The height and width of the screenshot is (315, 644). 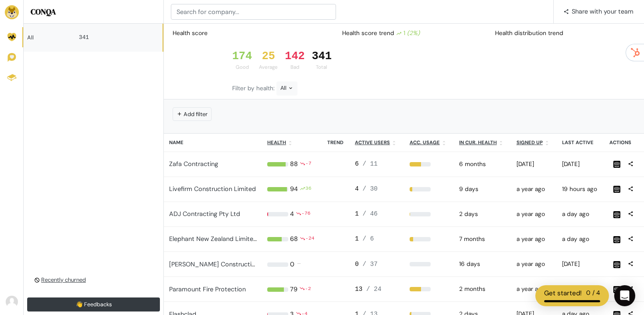 What do you see at coordinates (310, 239) in the screenshot?
I see `div: -24` at bounding box center [310, 239].